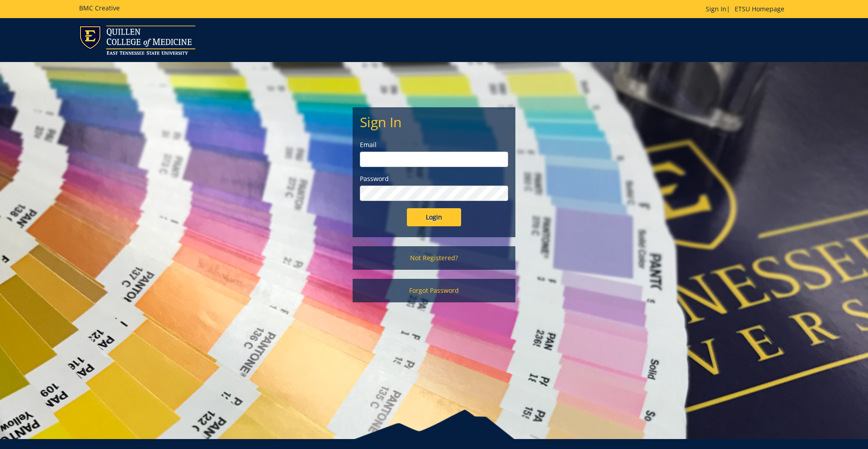 The width and height of the screenshot is (868, 449). I want to click on img: ETSU logo, so click(137, 40).